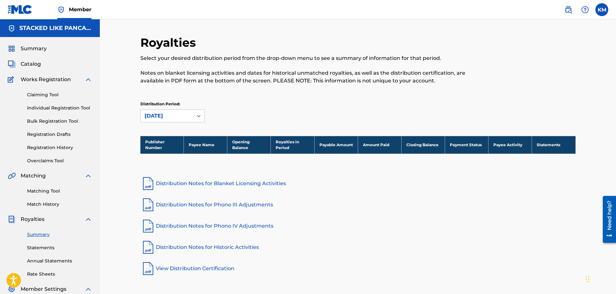 This screenshot has height=294, width=616. Describe the element at coordinates (588, 279) in the screenshot. I see `div: Drag` at that location.